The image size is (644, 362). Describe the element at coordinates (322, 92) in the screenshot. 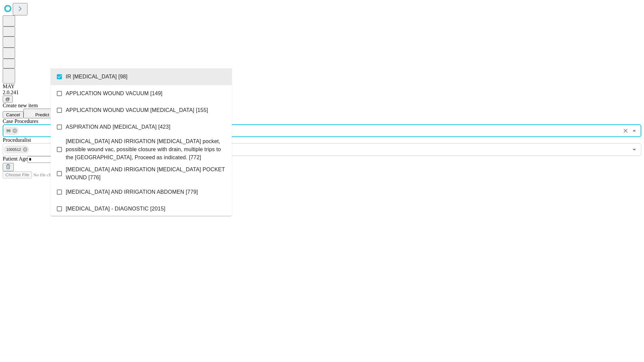

I see `div: 2.0.241` at that location.